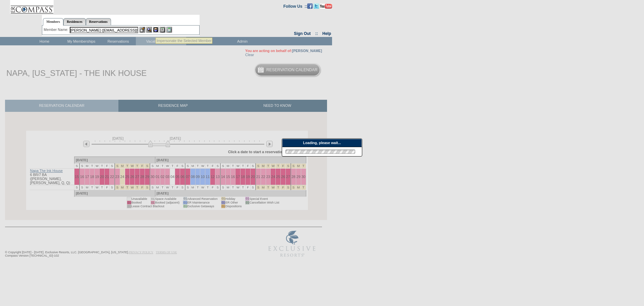 Image resolution: width=644 pixels, height=306 pixels. I want to click on img: Subscribe to our YouTube Channel, so click(326, 6).